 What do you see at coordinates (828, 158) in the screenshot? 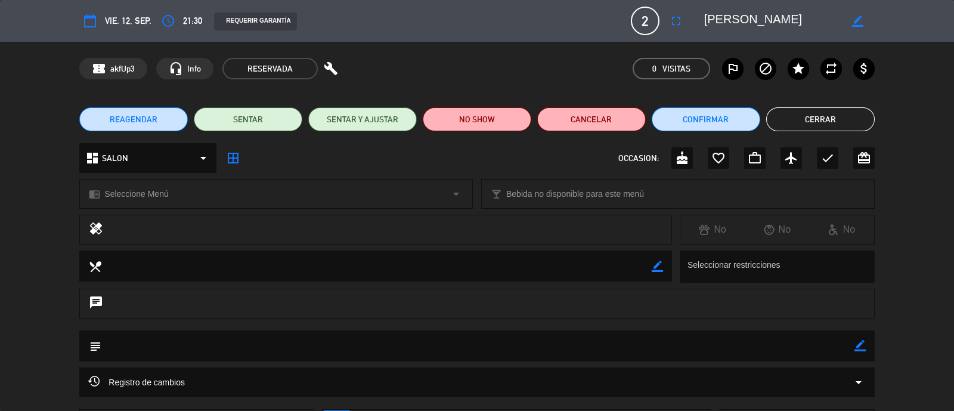
I see `i: check` at bounding box center [828, 158].